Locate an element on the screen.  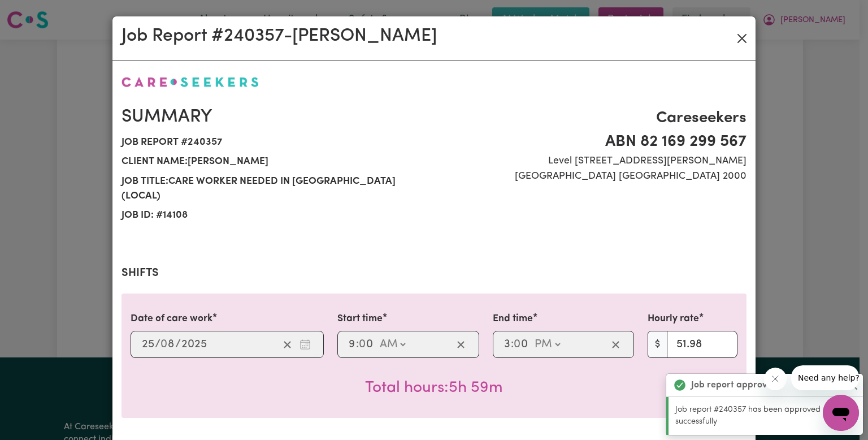
img: Careseekers logo is located at coordinates (190, 82).